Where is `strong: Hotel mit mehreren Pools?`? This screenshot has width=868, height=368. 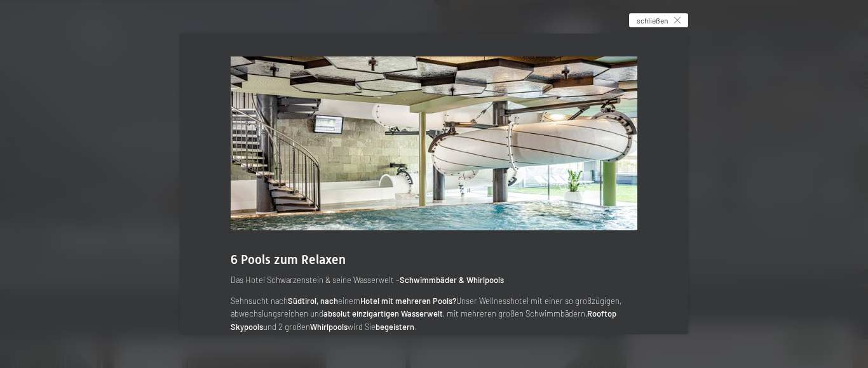
strong: Hotel mit mehreren Pools? is located at coordinates (408, 301).